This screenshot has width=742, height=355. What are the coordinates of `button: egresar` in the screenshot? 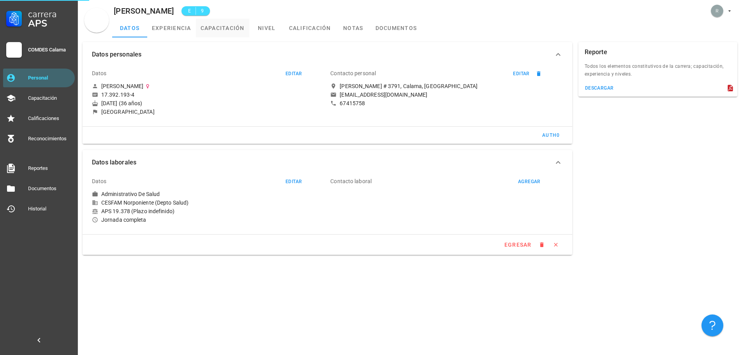 It's located at (518, 245).